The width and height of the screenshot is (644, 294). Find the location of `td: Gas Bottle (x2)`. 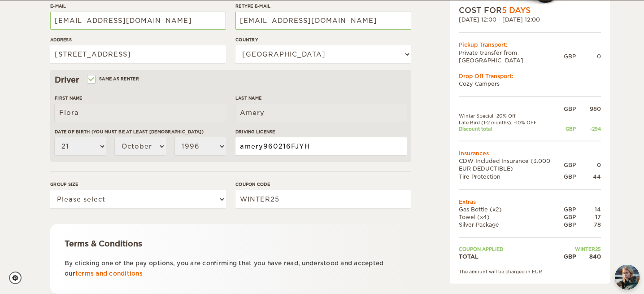

td: Gas Bottle (x2) is located at coordinates (511, 209).